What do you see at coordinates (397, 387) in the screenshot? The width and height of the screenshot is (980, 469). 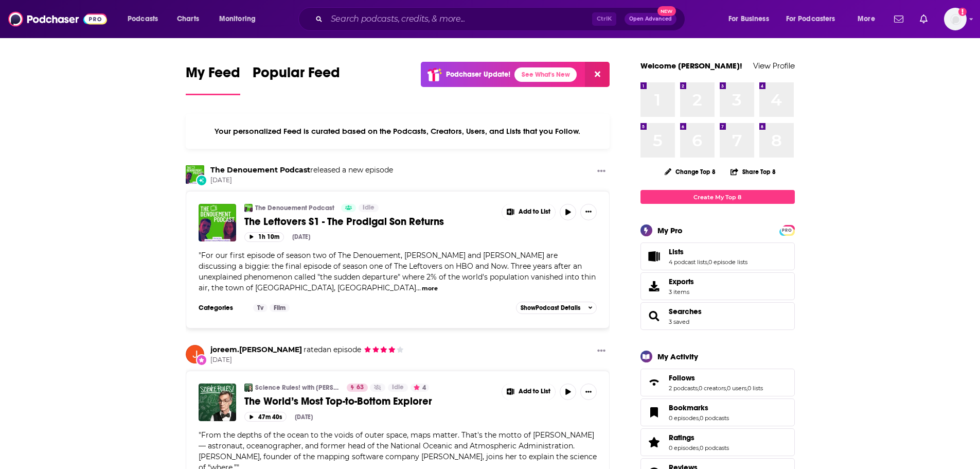 I see `span: Idle` at bounding box center [397, 387].